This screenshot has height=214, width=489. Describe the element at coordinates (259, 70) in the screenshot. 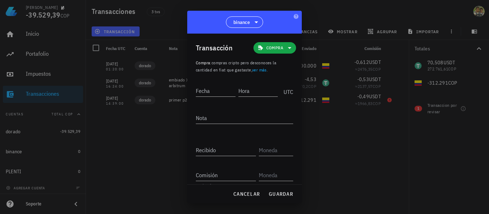

I see `a: ver más` at that location.